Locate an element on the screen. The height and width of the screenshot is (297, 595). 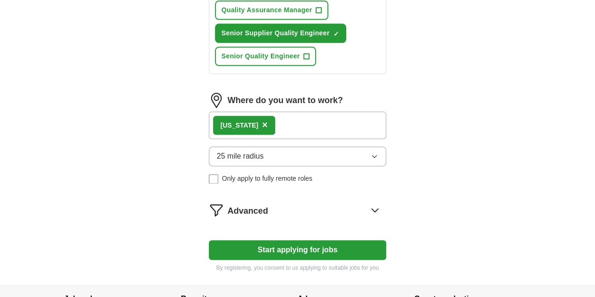
span: Only apply to fully remote roles is located at coordinates (267, 178).